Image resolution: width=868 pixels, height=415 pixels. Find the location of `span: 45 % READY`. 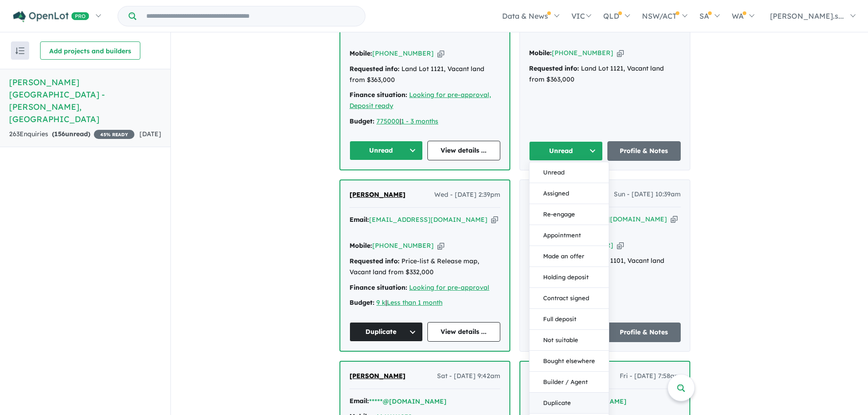

span: 45 % READY is located at coordinates (114, 135).